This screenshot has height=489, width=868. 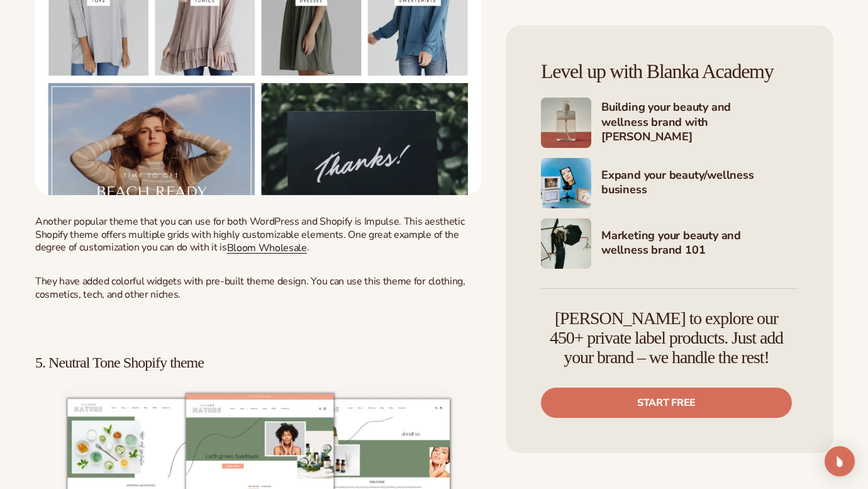 What do you see at coordinates (565, 244) in the screenshot?
I see `img: Shopify Image 8` at bounding box center [565, 244].